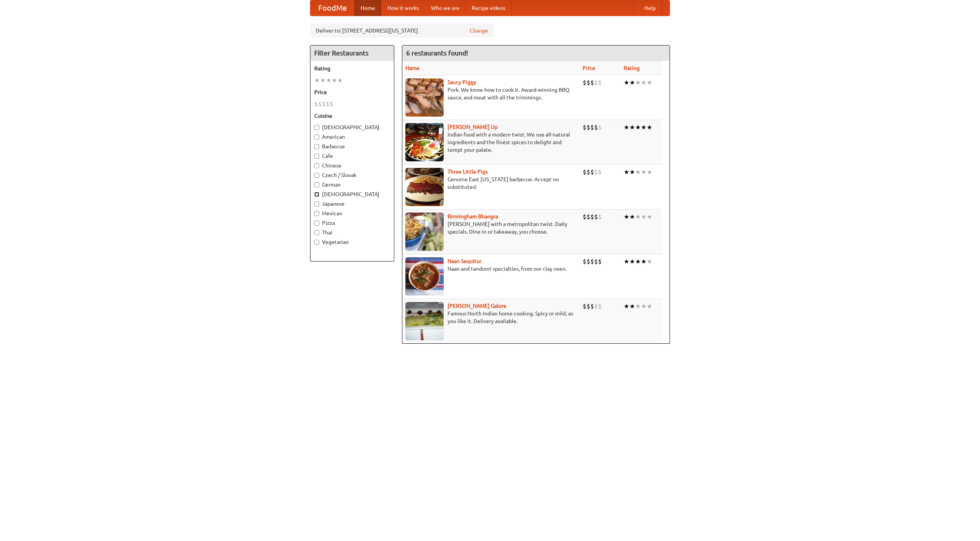 The image size is (980, 541). I want to click on label: Japanese, so click(352, 204).